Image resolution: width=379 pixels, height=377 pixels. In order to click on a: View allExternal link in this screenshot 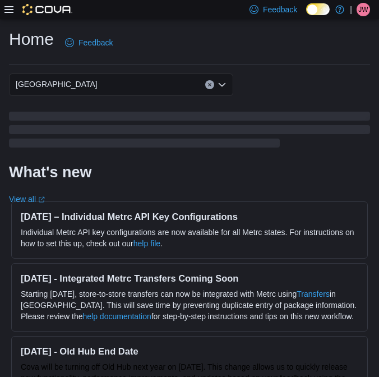, I will do `click(27, 199)`.